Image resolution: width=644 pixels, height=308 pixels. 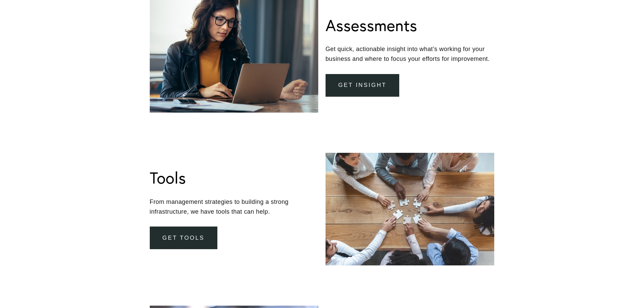 What do you see at coordinates (410, 54) in the screenshot?
I see `p: Get quick, actionable insight into what’s working for your business and where to focus your effor...` at bounding box center [410, 54].